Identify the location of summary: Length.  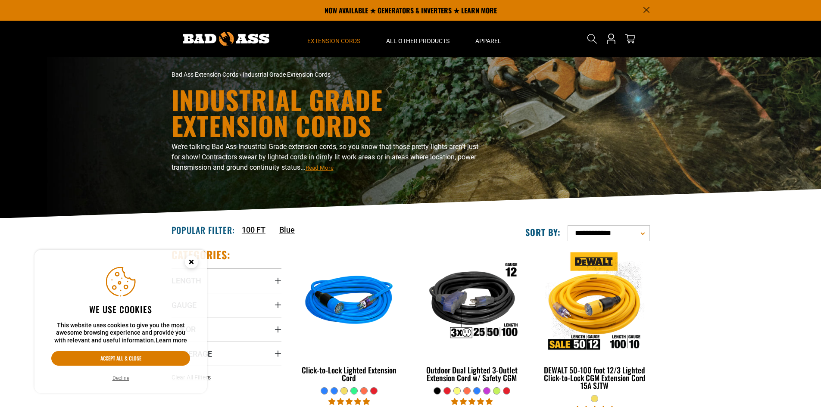
(226, 281).